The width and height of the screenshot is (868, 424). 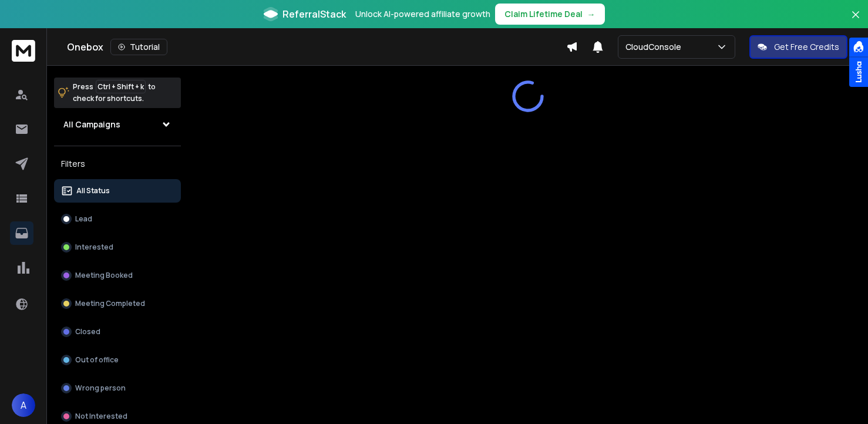 I want to click on p: Lead, so click(x=84, y=219).